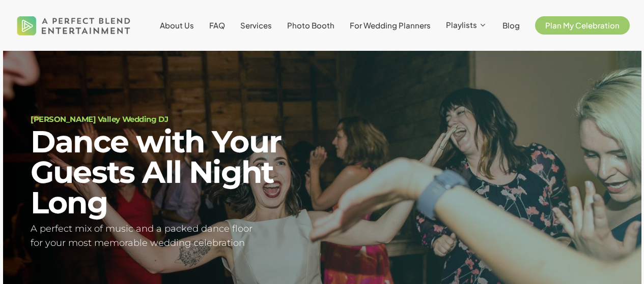  What do you see at coordinates (256, 25) in the screenshot?
I see `span: Services` at bounding box center [256, 25].